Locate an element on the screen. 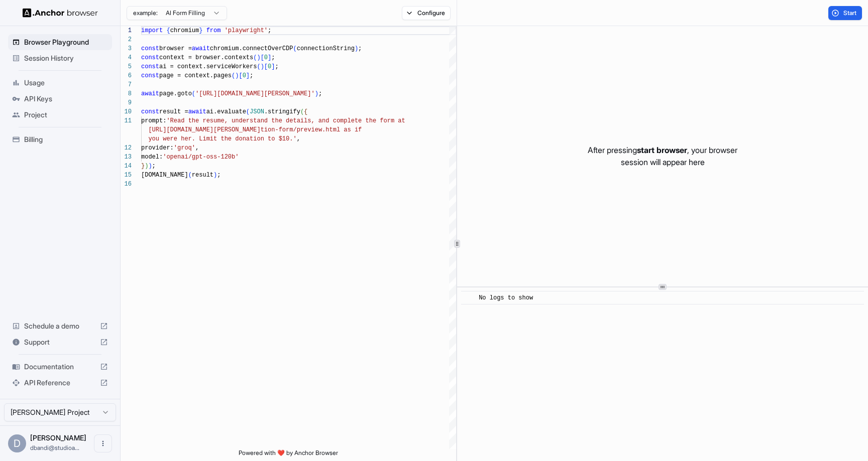 The width and height of the screenshot is (868, 461). span: Schedule a demo is located at coordinates (60, 326).